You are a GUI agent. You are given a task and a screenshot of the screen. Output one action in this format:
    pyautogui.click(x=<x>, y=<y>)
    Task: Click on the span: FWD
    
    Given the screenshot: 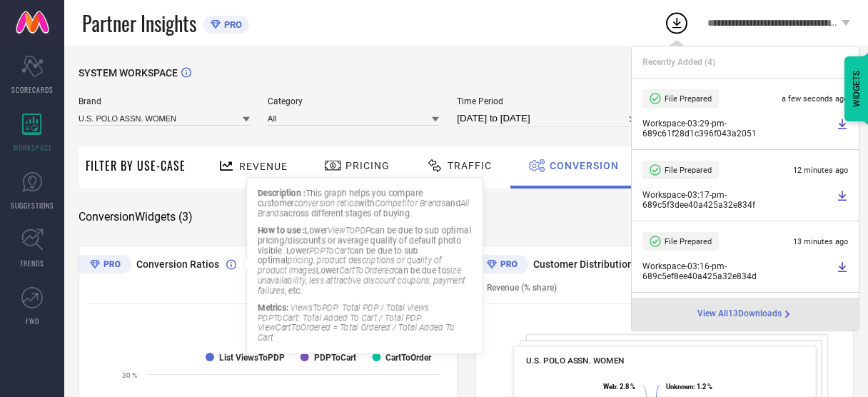 What is the action you would take?
    pyautogui.click(x=32, y=320)
    